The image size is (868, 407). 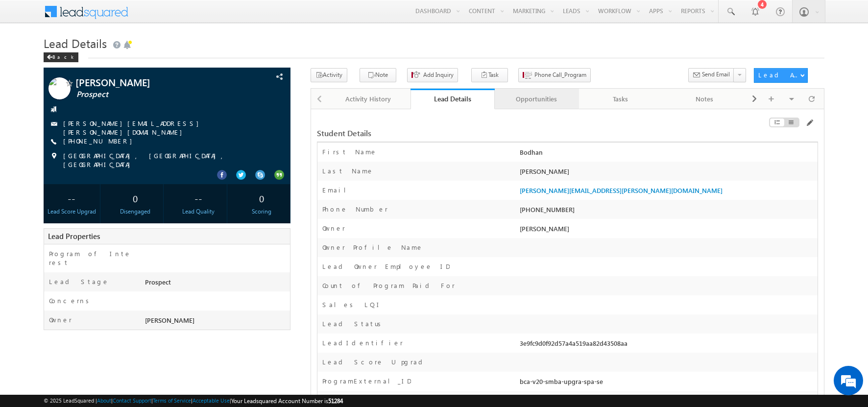 I want to click on a: Tasks, so click(x=621, y=99).